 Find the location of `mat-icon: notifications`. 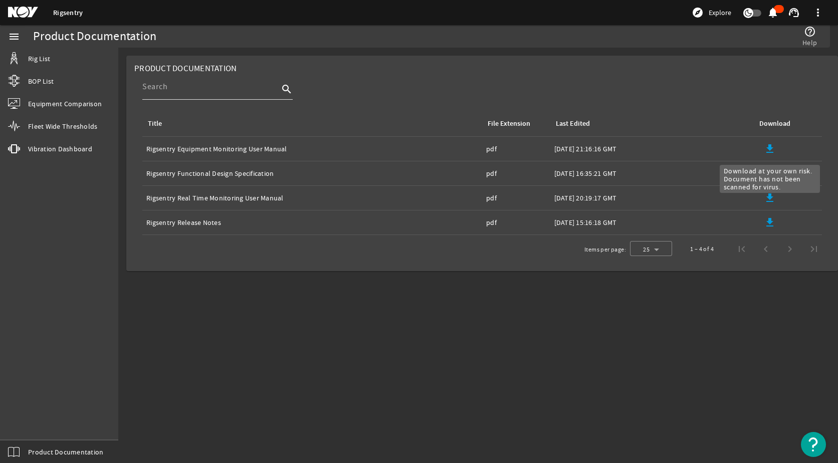

mat-icon: notifications is located at coordinates (773, 13).